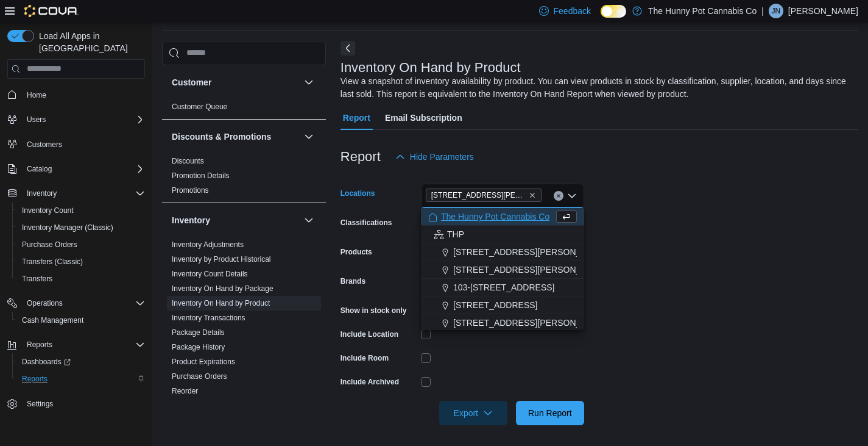  I want to click on a: Product Expirations, so click(203, 362).